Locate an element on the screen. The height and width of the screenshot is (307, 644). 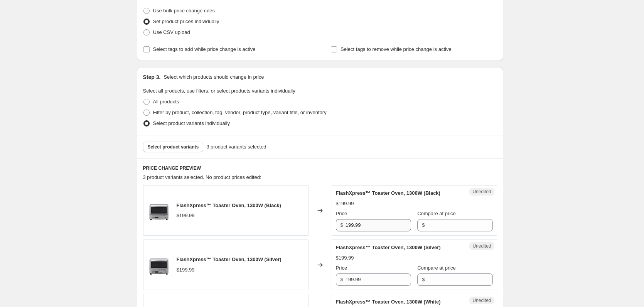
h2: Step 3. is located at coordinates (152, 77).